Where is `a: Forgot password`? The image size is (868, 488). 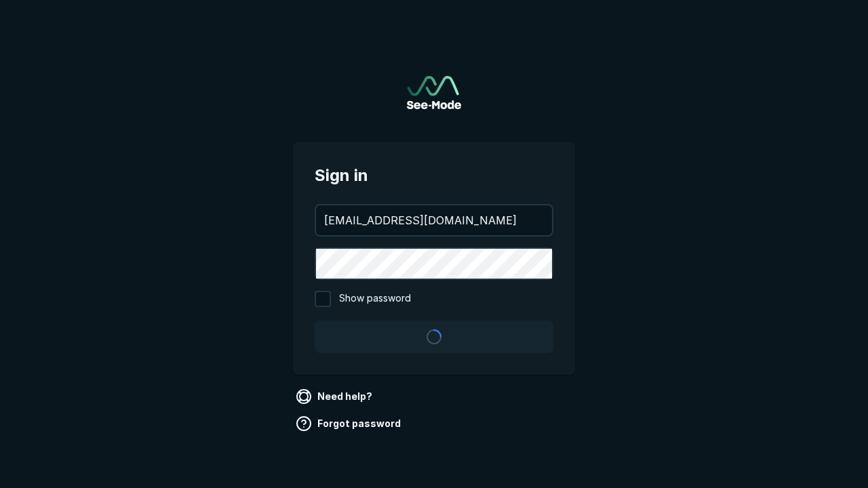
a: Forgot password is located at coordinates (349, 424).